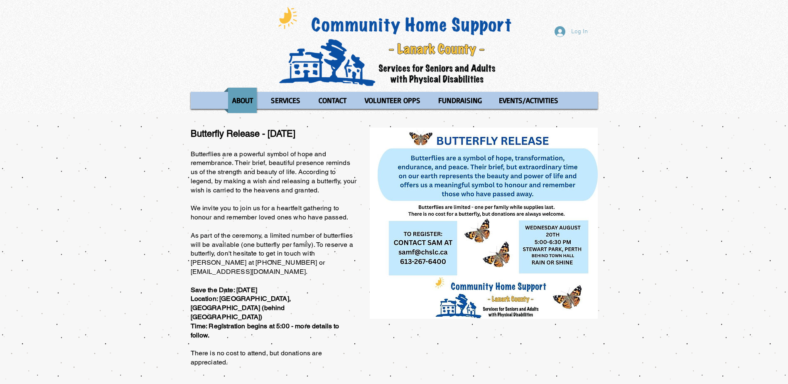 This screenshot has height=384, width=788. Describe the element at coordinates (392, 100) in the screenshot. I see `a: VOLUNTEER OPPS` at that location.